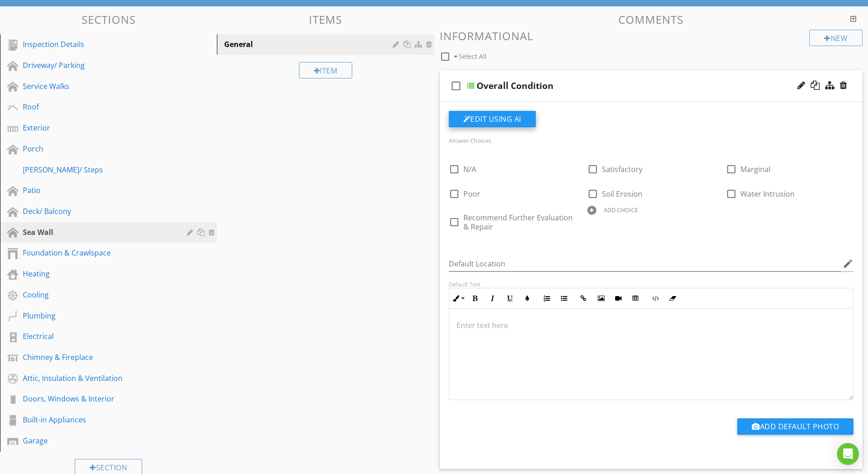 The image size is (868, 474). Describe the element at coordinates (652, 284) in the screenshot. I see `div: Default Text` at that location.